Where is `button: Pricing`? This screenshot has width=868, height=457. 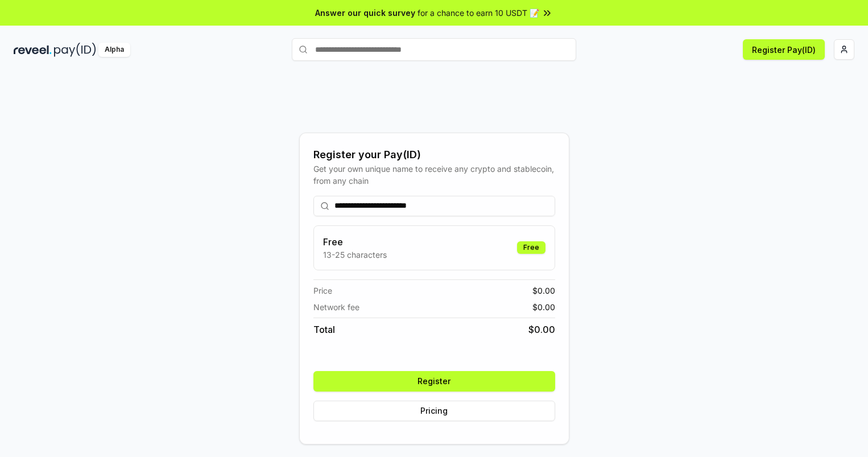 button: Pricing is located at coordinates (434, 411).